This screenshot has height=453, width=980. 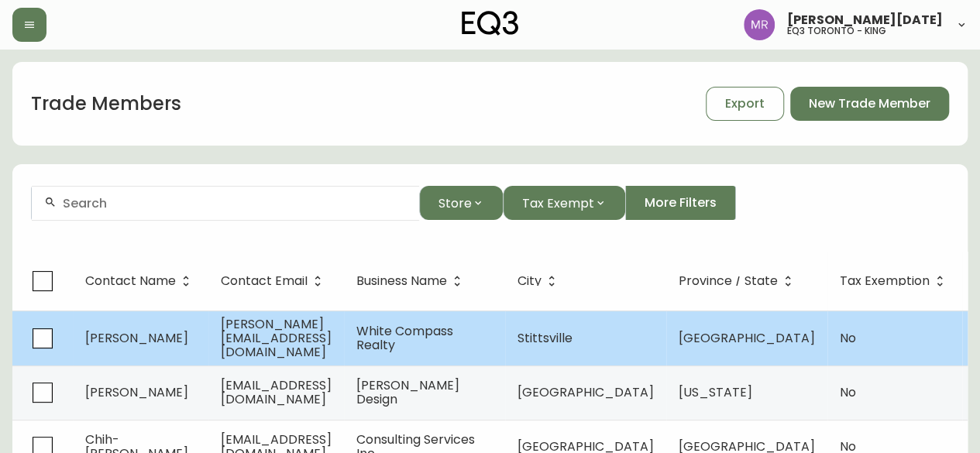 What do you see at coordinates (680, 203) in the screenshot?
I see `span: More Filters` at bounding box center [680, 203].